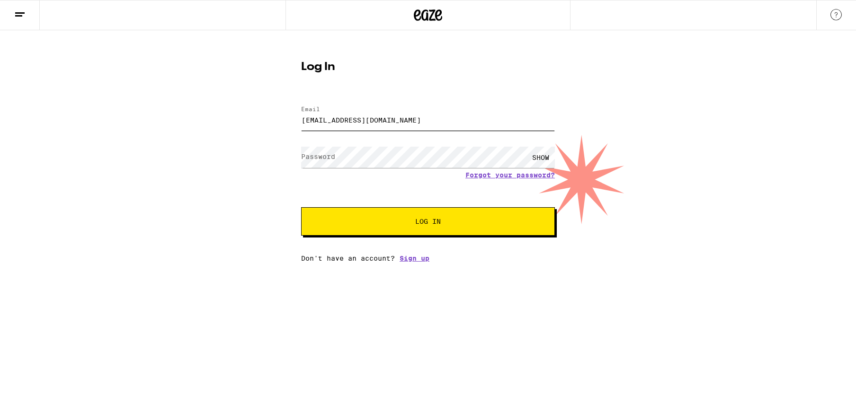 The width and height of the screenshot is (856, 413). I want to click on span: Hi. Need any help?, so click(37, 10).